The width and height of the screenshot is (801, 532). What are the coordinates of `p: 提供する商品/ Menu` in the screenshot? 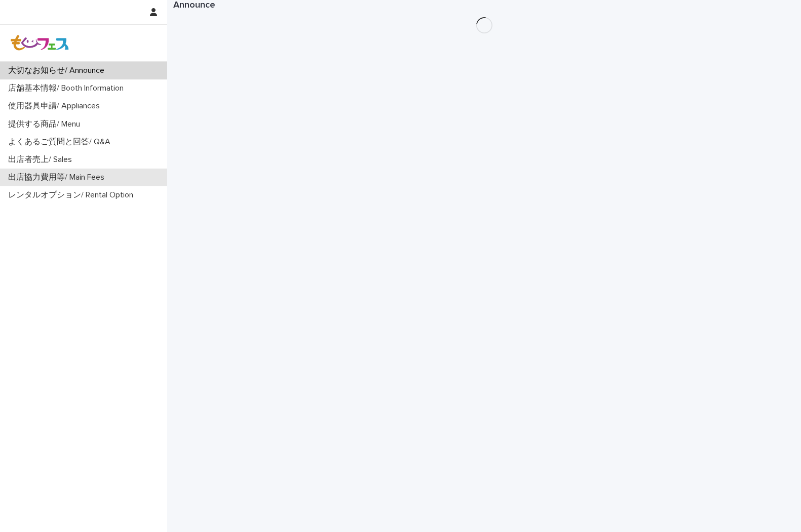 It's located at (46, 124).